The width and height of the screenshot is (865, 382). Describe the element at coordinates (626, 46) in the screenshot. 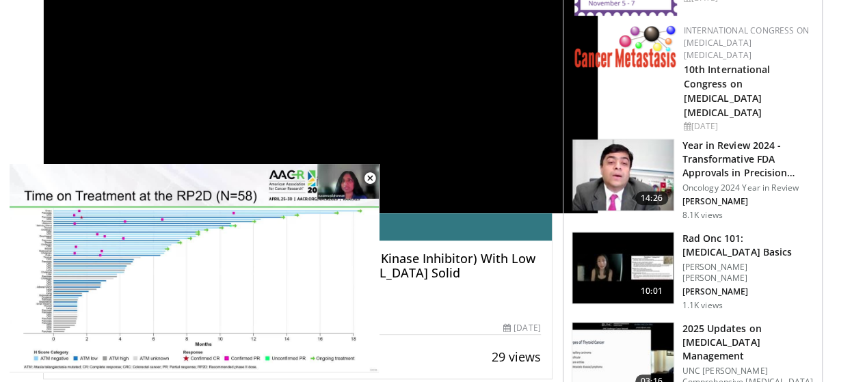

I see `img: 6ff8bc22-9509-4454-a4f8-ac79dd3b8976.png.150x105_q85_autocrop_double_scale_upscale_version-0.2.png` at that location.